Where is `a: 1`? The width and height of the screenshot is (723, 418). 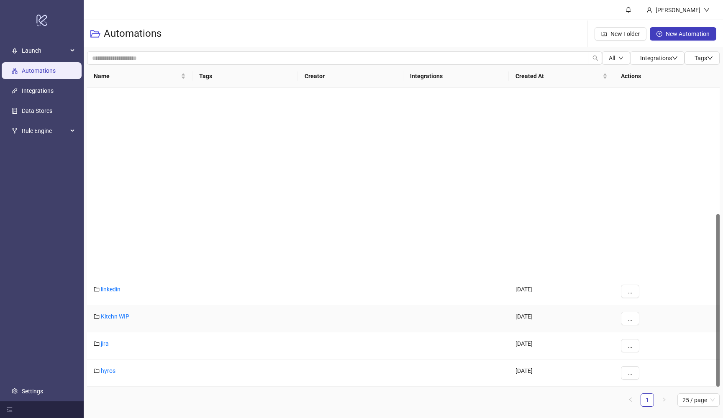
a: 1 is located at coordinates (647, 400).